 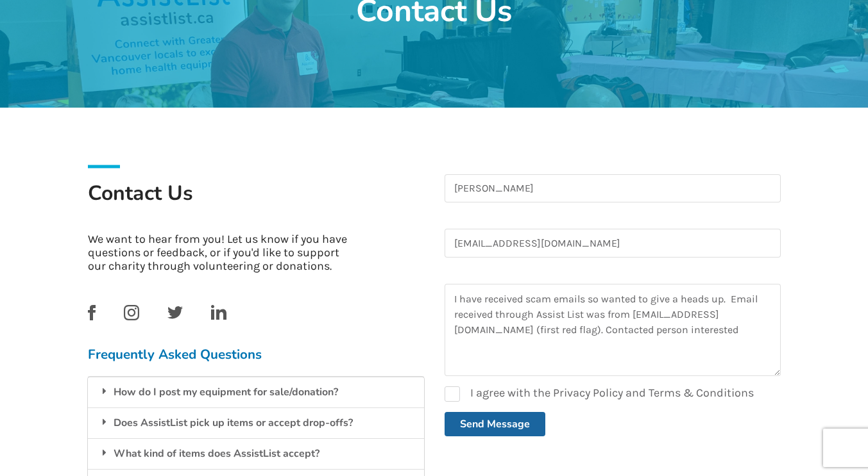 What do you see at coordinates (175, 313) in the screenshot?
I see `img: twitter_link` at bounding box center [175, 313].